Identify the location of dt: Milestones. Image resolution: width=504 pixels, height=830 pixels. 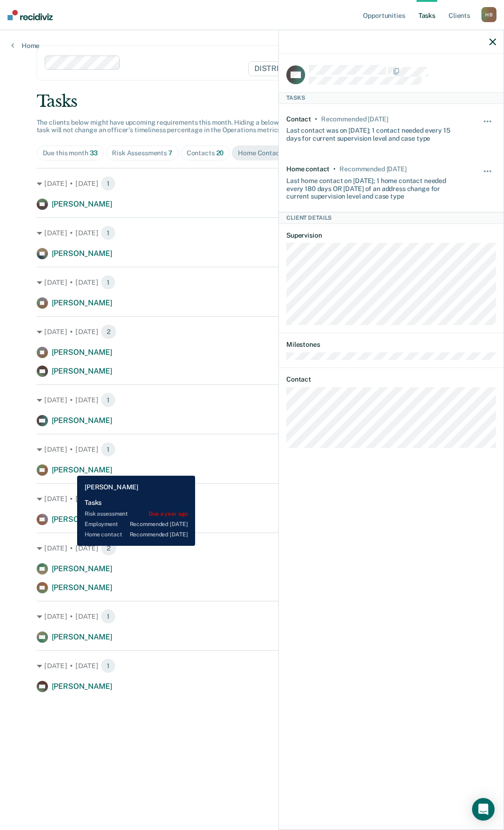
(391, 345).